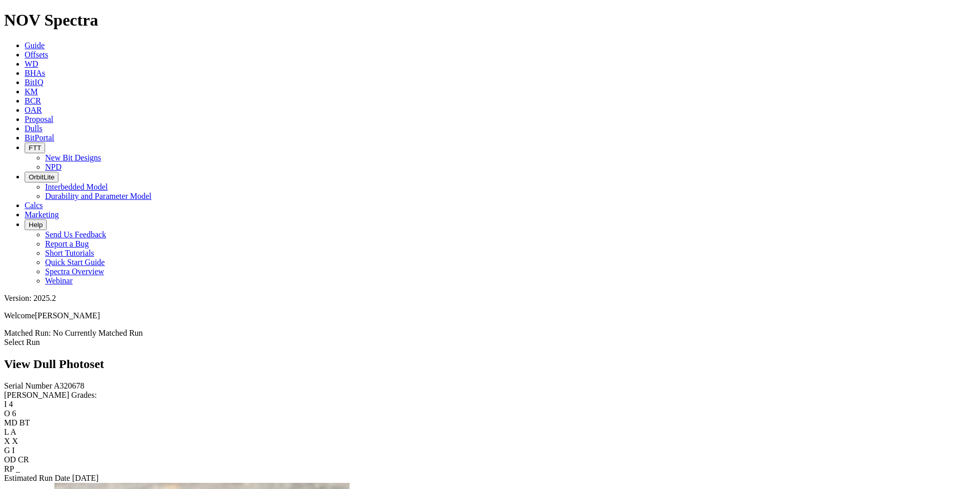  Describe the element at coordinates (35, 73) in the screenshot. I see `a: BHAs` at that location.